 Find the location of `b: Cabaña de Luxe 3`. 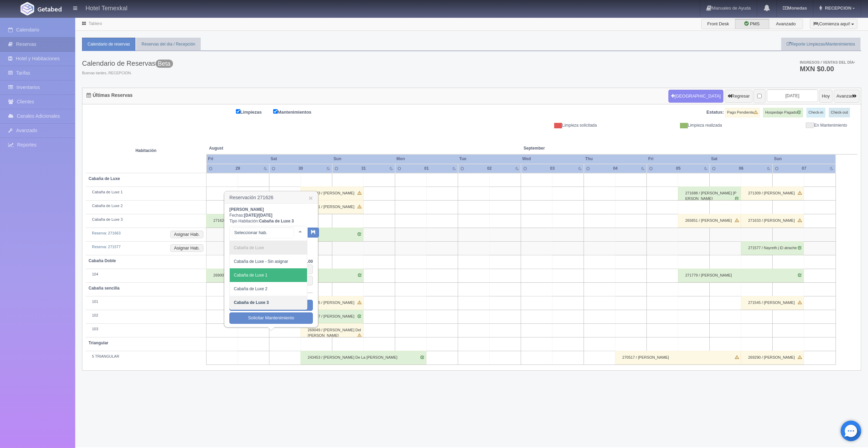

b: Cabaña de Luxe 3 is located at coordinates (276, 221).